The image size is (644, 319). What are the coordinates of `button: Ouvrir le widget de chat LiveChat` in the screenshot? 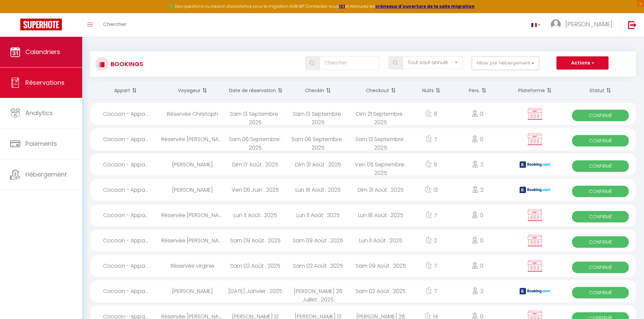 It's located at (15, 13).